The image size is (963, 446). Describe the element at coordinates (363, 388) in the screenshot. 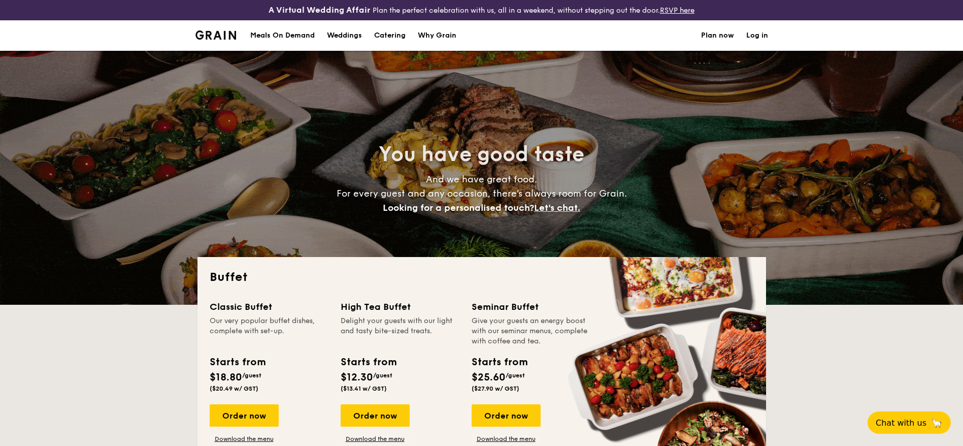

I see `span: ($13.41 w/ GST)` at that location.